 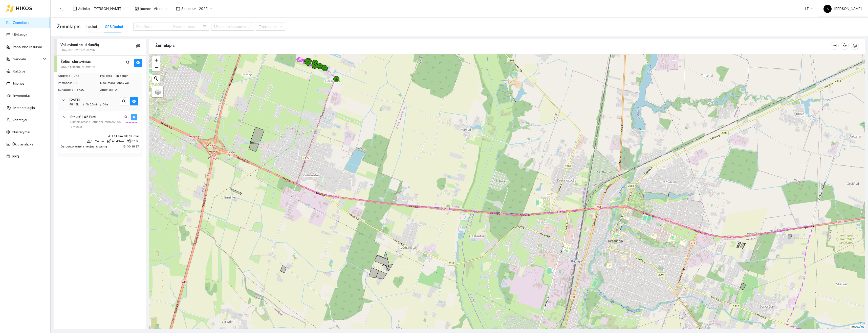 What do you see at coordinates (123, 136) in the screenshot?
I see `span: 48.48km 4h 56min` at bounding box center [123, 136].